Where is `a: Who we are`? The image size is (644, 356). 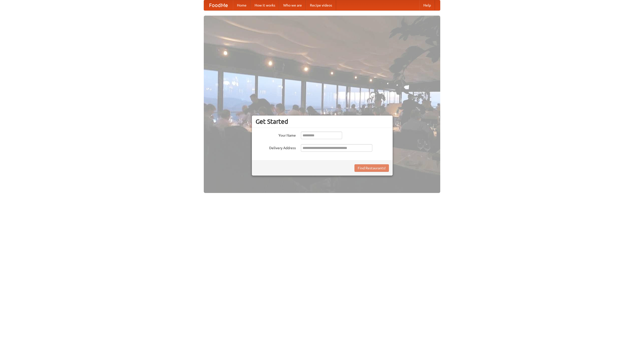
a: Who we are is located at coordinates (293, 5).